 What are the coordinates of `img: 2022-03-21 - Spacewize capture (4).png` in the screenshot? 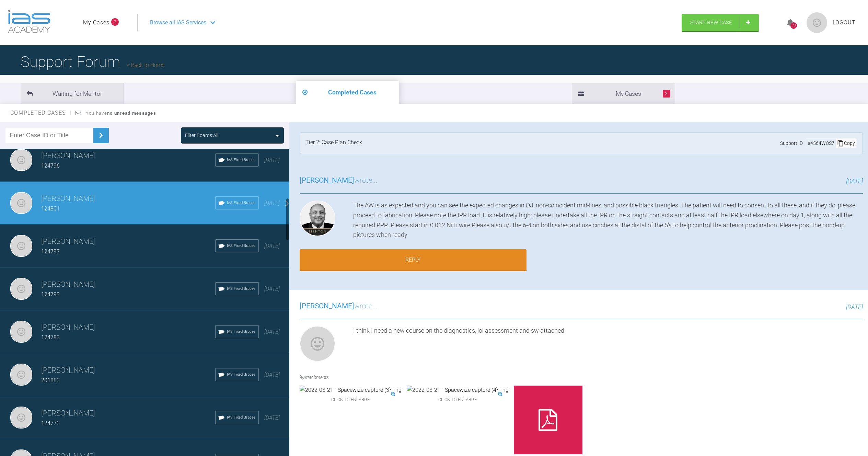 It's located at (457, 390).